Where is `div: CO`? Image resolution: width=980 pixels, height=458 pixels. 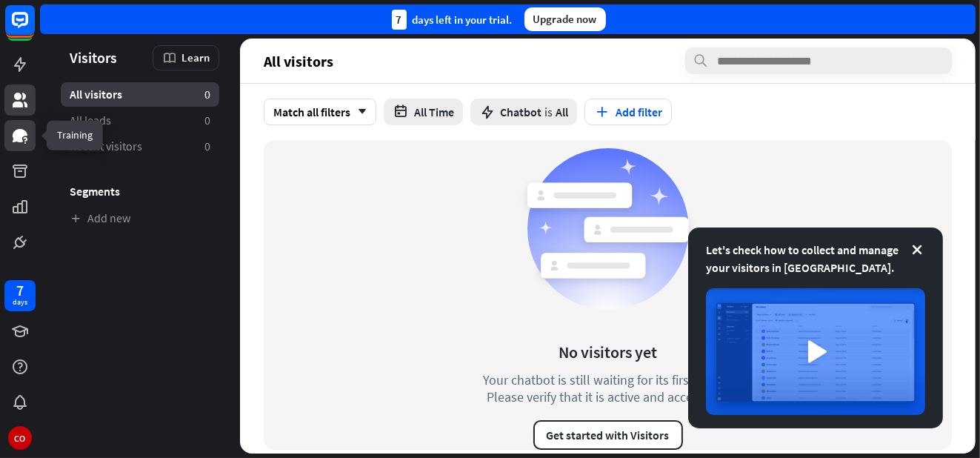 div: CO is located at coordinates (20, 438).